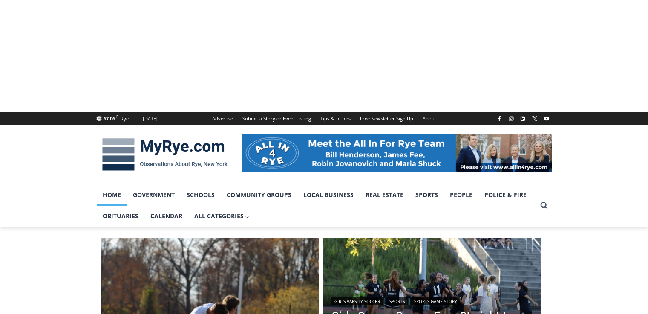  Describe the element at coordinates (546, 119) in the screenshot. I see `a: YouTube` at that location.